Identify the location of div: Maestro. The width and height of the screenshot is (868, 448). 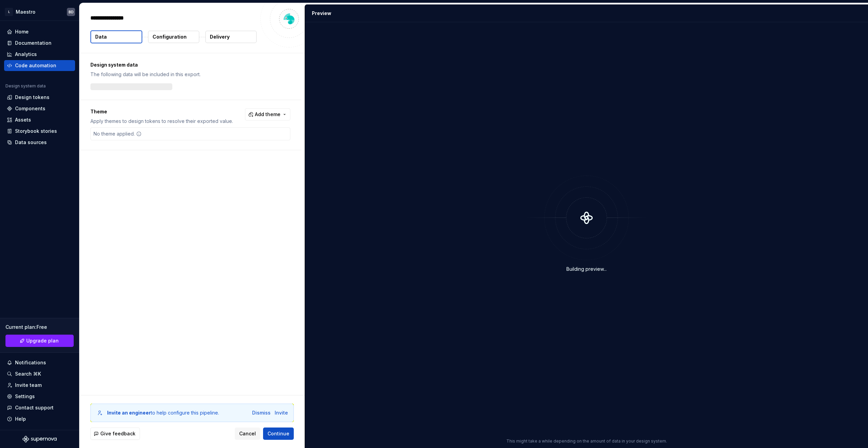
(25, 12).